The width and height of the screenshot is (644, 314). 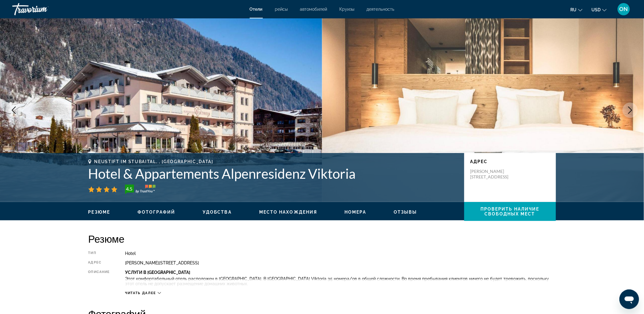 I want to click on img: trustyou-badge-hor.svg, so click(x=140, y=189).